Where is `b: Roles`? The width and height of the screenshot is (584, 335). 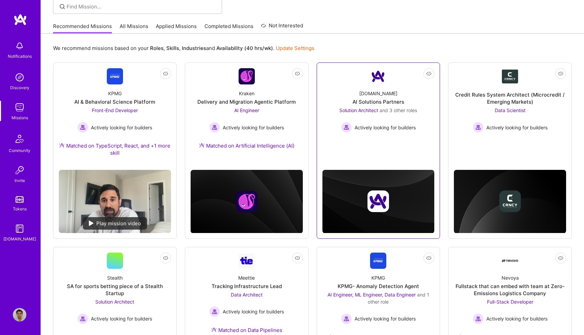 b: Roles is located at coordinates (157, 48).